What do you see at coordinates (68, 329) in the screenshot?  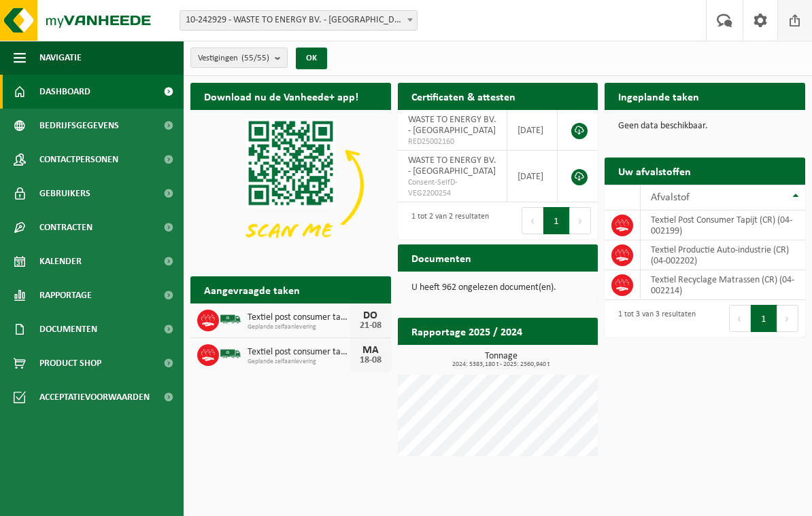 I see `span: Documenten` at bounding box center [68, 329].